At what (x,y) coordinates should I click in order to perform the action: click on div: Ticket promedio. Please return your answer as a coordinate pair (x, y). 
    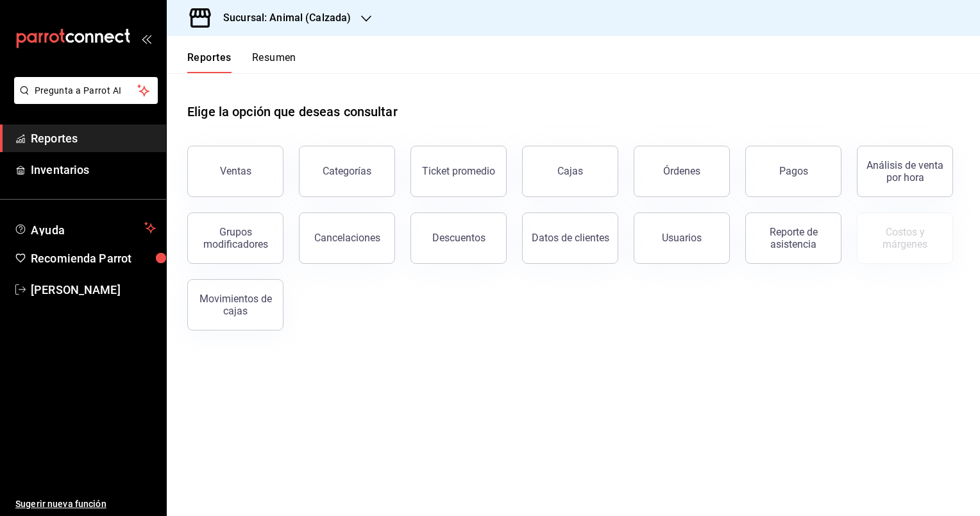
    Looking at the image, I should click on (458, 170).